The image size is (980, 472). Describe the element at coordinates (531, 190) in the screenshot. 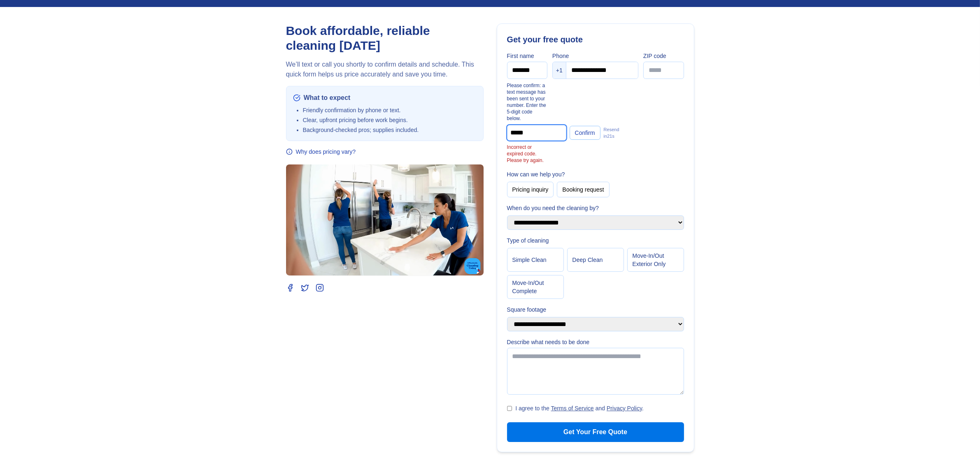

I see `button: Pricing inquiry` at that location.